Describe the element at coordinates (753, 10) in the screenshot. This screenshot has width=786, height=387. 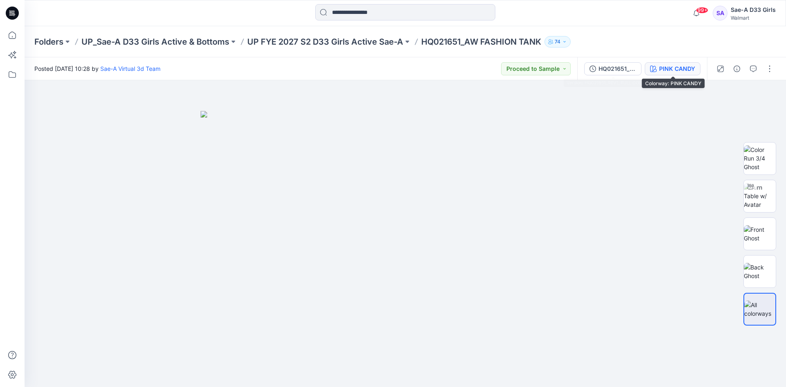
I see `div: Sae-A D33 Girls` at that location.